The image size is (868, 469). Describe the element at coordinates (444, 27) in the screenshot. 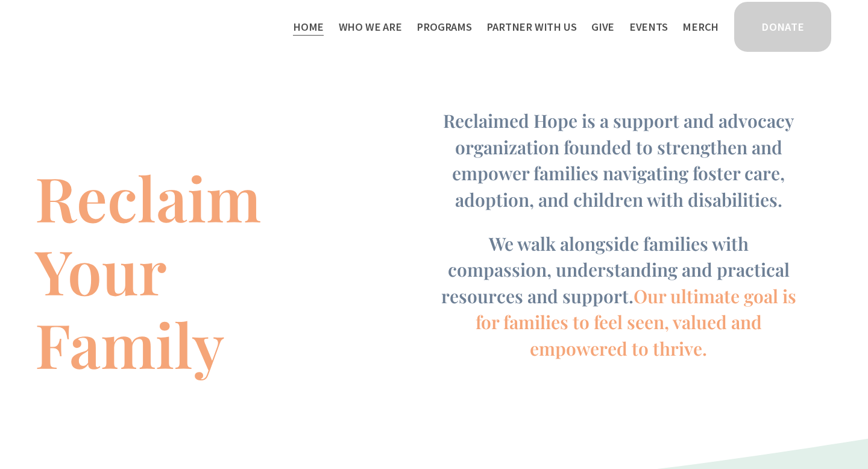

I see `span: Programs` at that location.